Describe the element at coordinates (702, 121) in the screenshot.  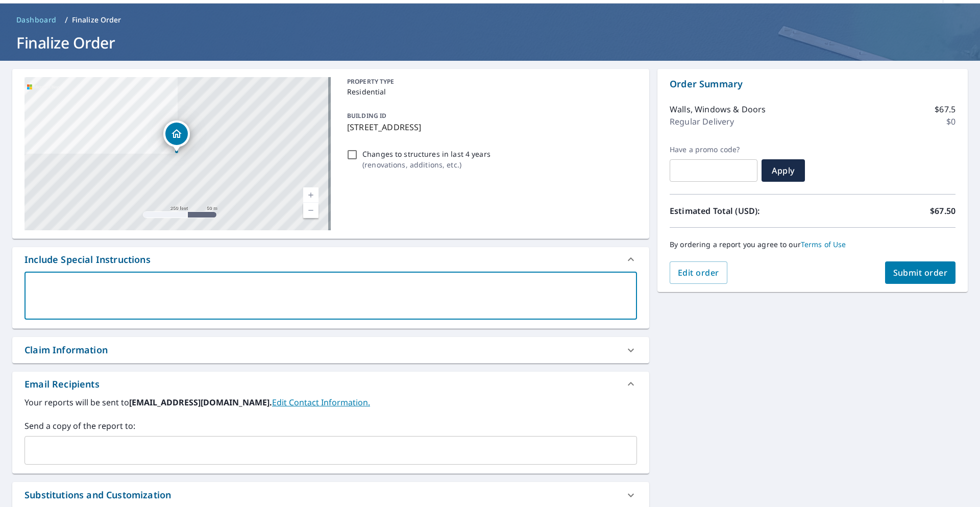
I see `p: Regular Delivery` at that location.